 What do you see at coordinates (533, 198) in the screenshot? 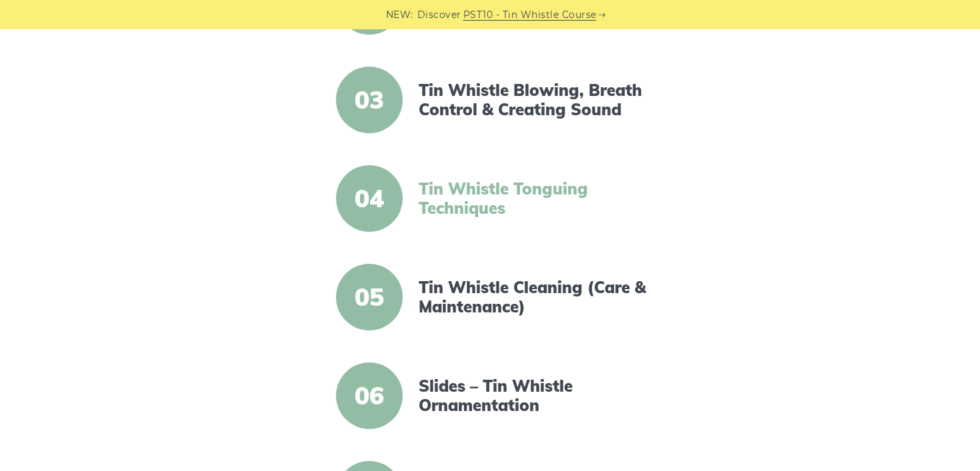
I see `a: Tin Whistle Tonguing Techniques` at bounding box center [533, 198].